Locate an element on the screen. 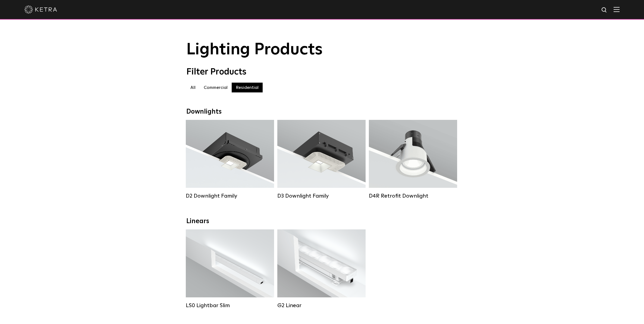 The image size is (644, 324). div: D3 Downlight Family is located at coordinates (322, 196).